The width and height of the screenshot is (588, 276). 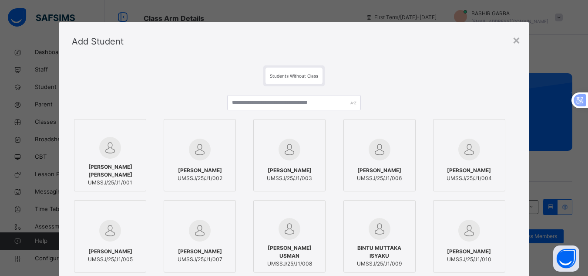 What do you see at coordinates (200, 259) in the screenshot?
I see `span: UMSSJ/25/J1/007` at bounding box center [200, 259].